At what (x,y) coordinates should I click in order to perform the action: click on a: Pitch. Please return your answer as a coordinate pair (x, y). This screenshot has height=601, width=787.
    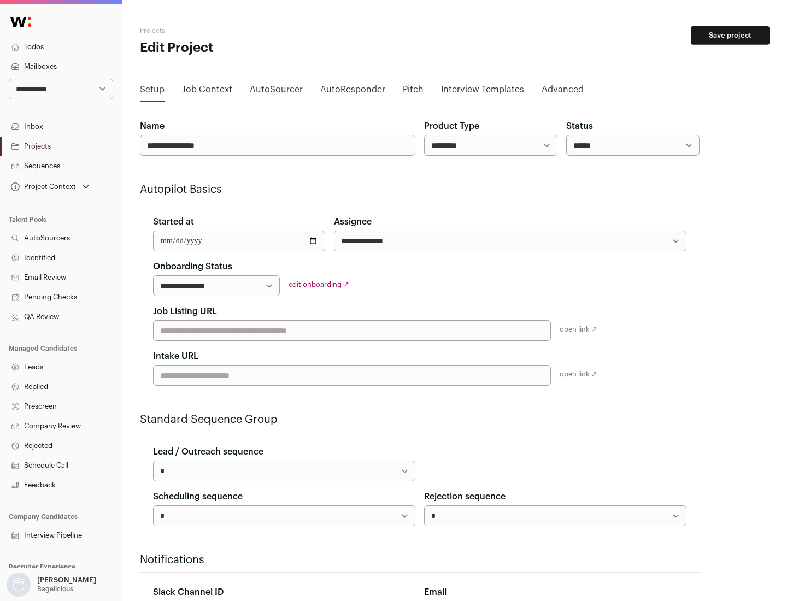
    Looking at the image, I should click on (413, 92).